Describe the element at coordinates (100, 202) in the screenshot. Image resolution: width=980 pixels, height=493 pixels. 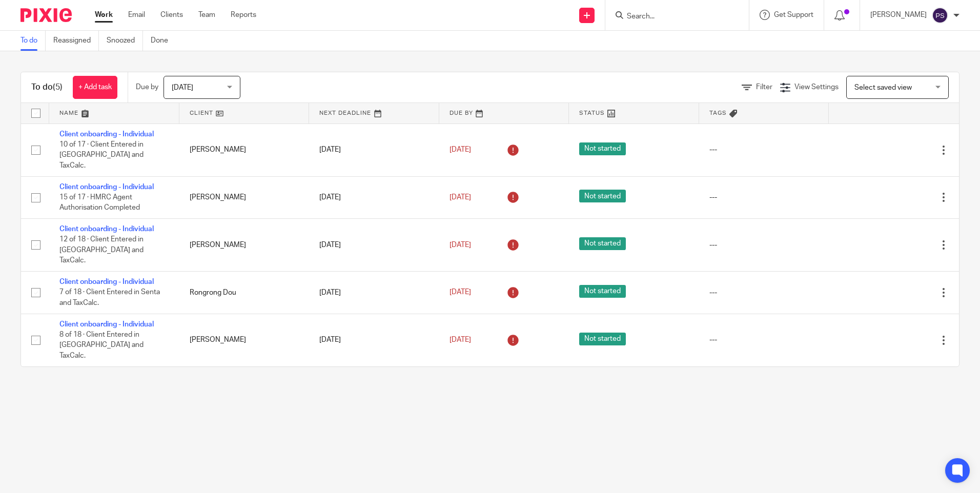
I see `span: 15 of 17 · HMRC Agent Authorisation Completed` at that location.